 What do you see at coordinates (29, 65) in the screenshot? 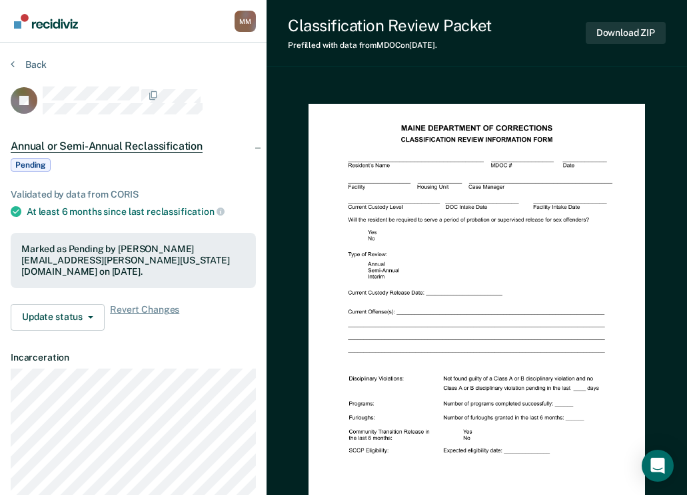
I see `button: Back` at bounding box center [29, 65].